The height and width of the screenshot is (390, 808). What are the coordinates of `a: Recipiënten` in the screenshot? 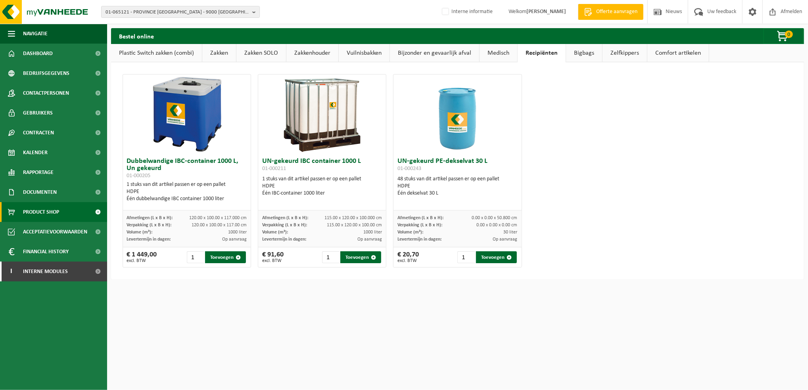 It's located at (541, 53).